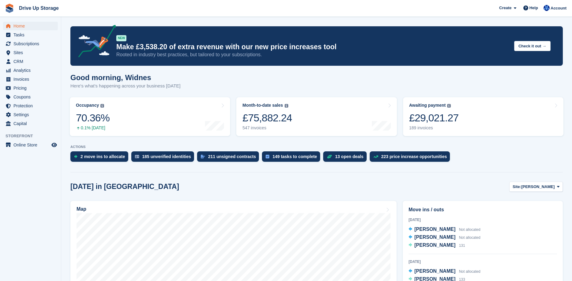 The width and height of the screenshot is (572, 281). What do you see at coordinates (295, 157) in the screenshot?
I see `div: 149 tasks to complete` at bounding box center [295, 157].